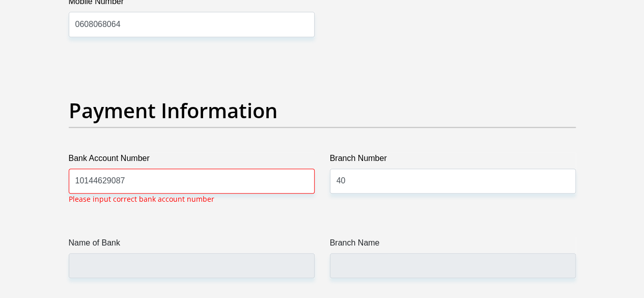 This screenshot has height=298, width=644. Describe the element at coordinates (191, 266) in the screenshot. I see `input: Name of Bank` at that location.